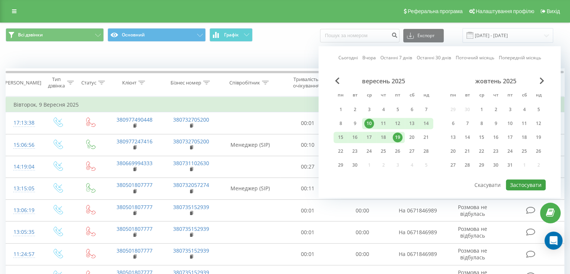 This screenshot has width=570, height=274. I want to click on div: сб 11 жовт 2025 р., so click(524, 123).